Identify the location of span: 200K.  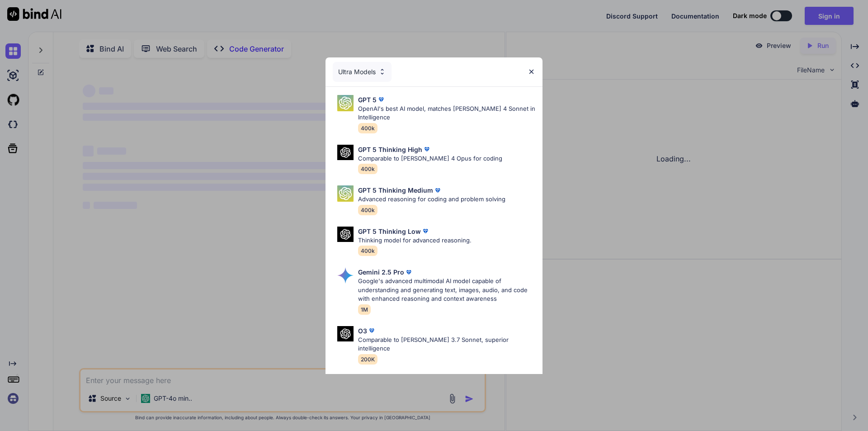
(368, 359).